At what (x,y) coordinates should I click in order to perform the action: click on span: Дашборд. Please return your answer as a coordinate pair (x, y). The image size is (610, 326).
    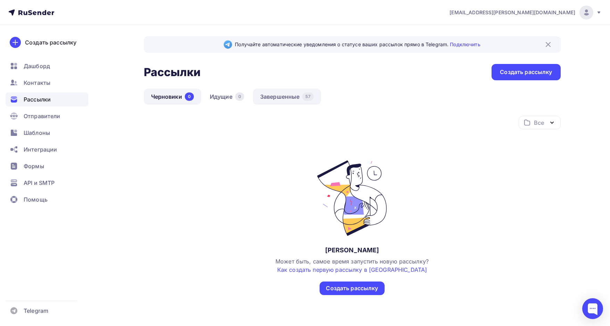
    Looking at the image, I should click on (37, 66).